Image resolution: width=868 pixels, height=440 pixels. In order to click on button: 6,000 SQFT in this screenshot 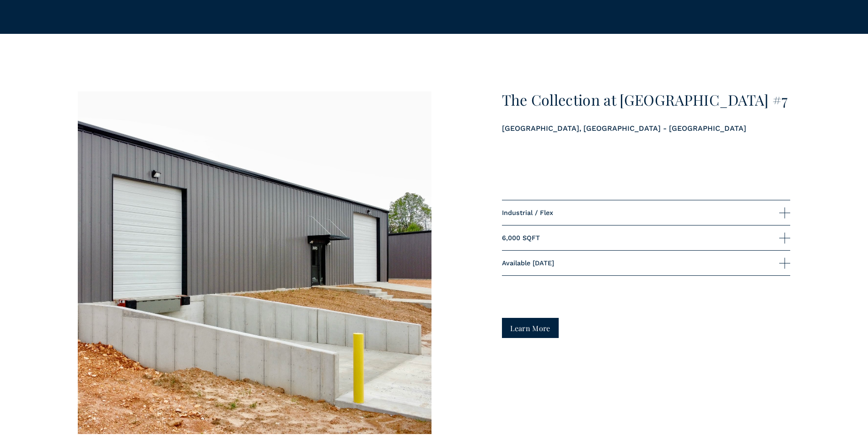, I will do `click(646, 238)`.